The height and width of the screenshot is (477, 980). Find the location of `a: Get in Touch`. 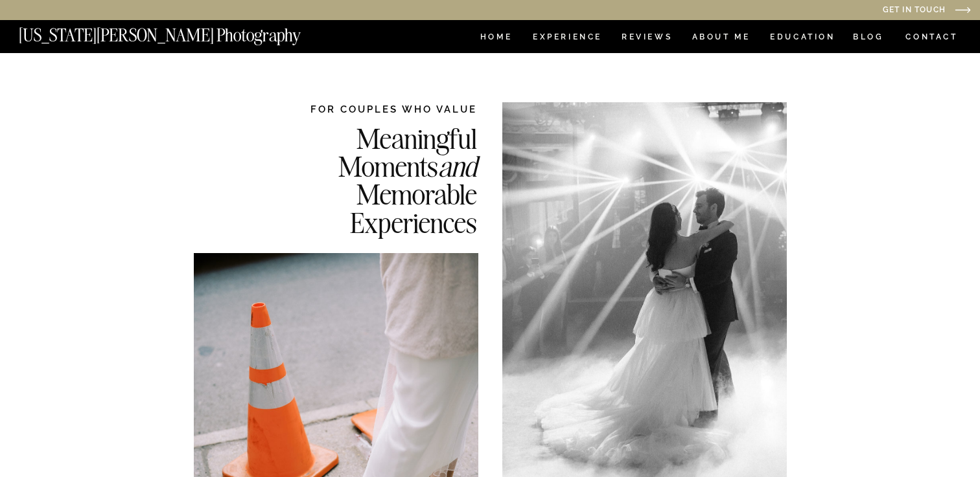

a: Get in Touch is located at coordinates (847, 10).